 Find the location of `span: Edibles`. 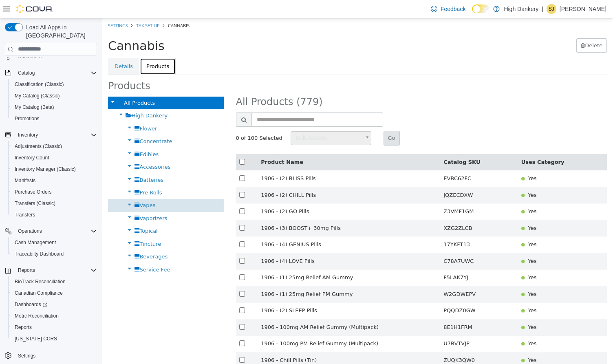

span: Edibles is located at coordinates (47, 135).